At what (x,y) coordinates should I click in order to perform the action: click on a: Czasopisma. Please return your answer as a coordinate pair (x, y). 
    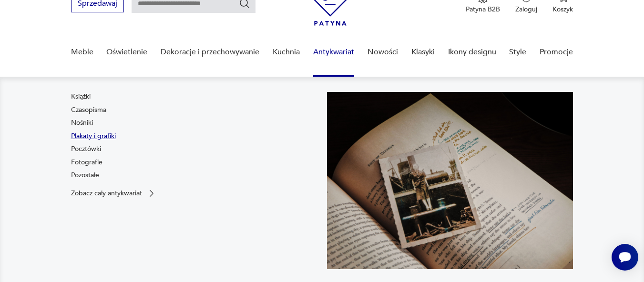
    Looking at the image, I should click on (89, 110).